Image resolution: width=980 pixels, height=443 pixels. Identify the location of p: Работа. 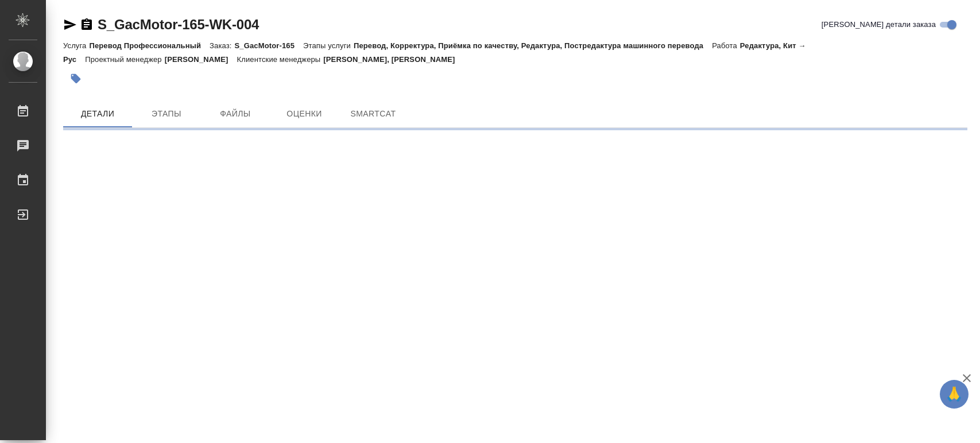
(726, 46).